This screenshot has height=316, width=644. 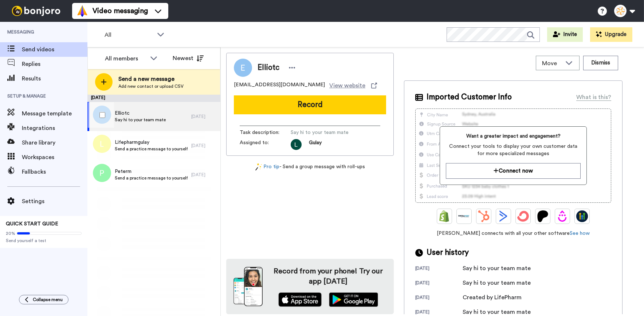 What do you see at coordinates (353, 86) in the screenshot?
I see `a: View website` at bounding box center [353, 86].